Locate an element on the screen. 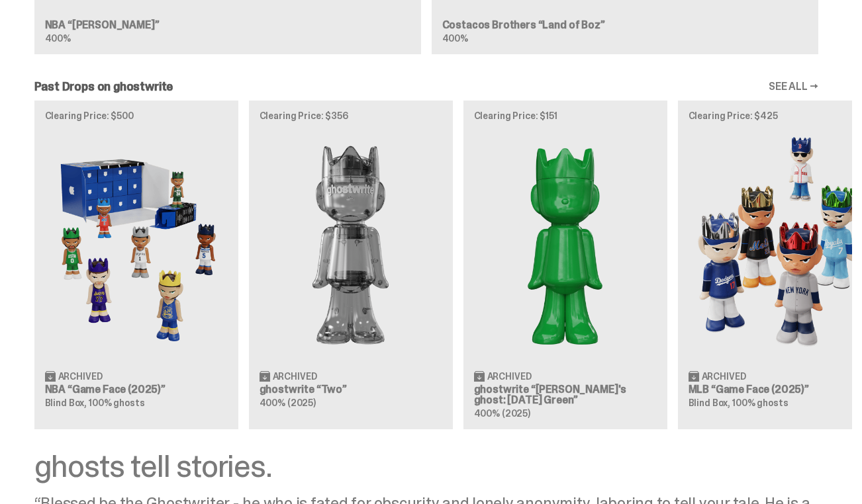 This screenshot has height=504, width=862. p: Clearing Price: $151 is located at coordinates (566, 116).